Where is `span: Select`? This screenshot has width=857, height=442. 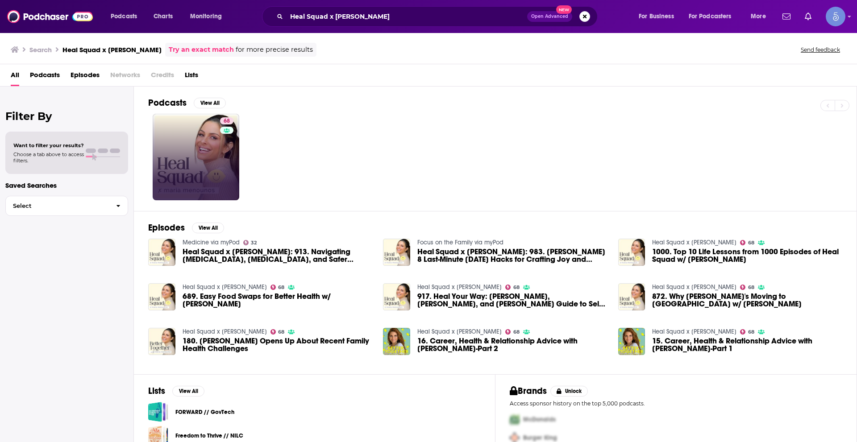
span: Select is located at coordinates (57, 206).